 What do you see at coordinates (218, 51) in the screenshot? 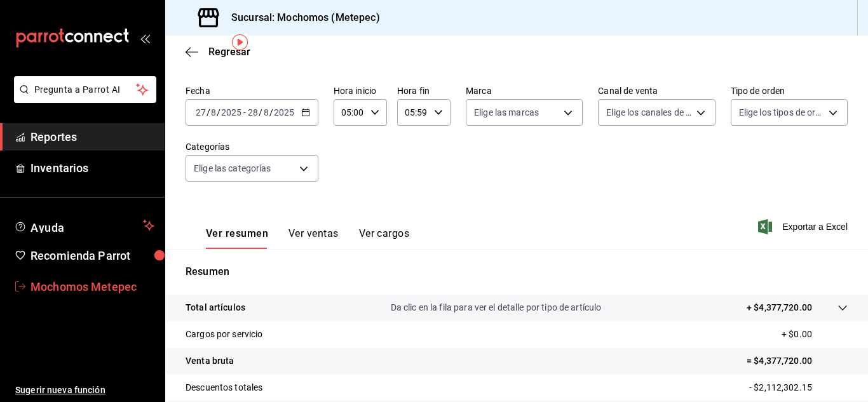
I see `button: Regresar` at bounding box center [218, 51].